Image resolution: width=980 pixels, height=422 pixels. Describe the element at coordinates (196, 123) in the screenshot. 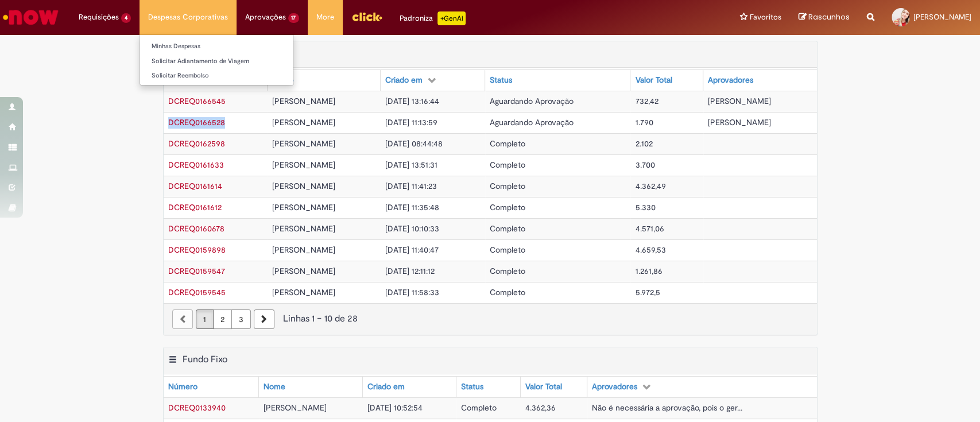

I see `a: Abrir Registro: DCREQ0166528` at that location.